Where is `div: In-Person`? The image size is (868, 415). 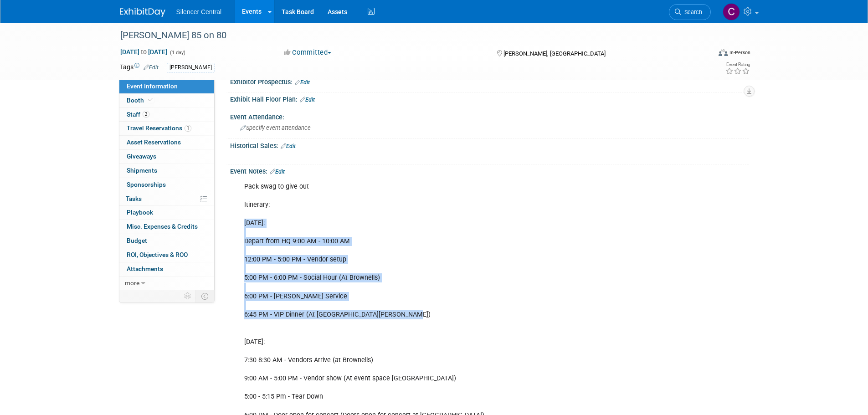 div: In-Person is located at coordinates (740, 53).